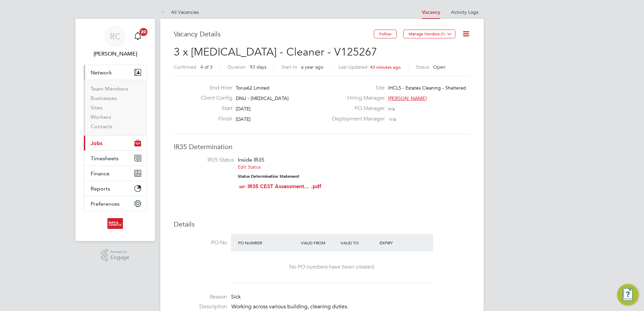 Image resolution: width=644 pixels, height=311 pixels. What do you see at coordinates (214, 119) in the screenshot?
I see `label: Finish` at bounding box center [214, 119].